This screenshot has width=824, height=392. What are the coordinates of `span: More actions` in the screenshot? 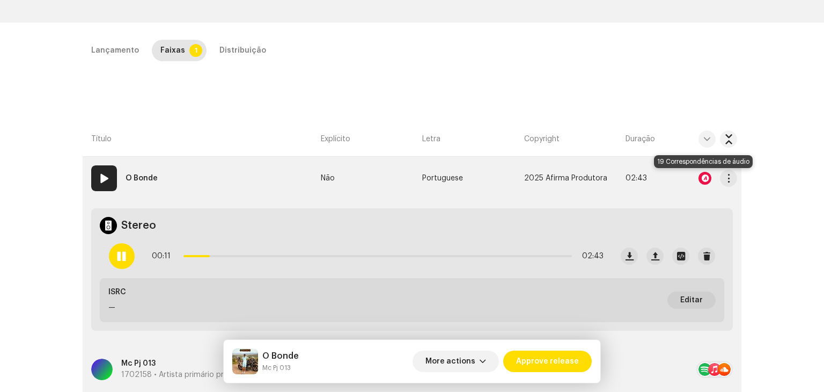 It's located at (450, 361).